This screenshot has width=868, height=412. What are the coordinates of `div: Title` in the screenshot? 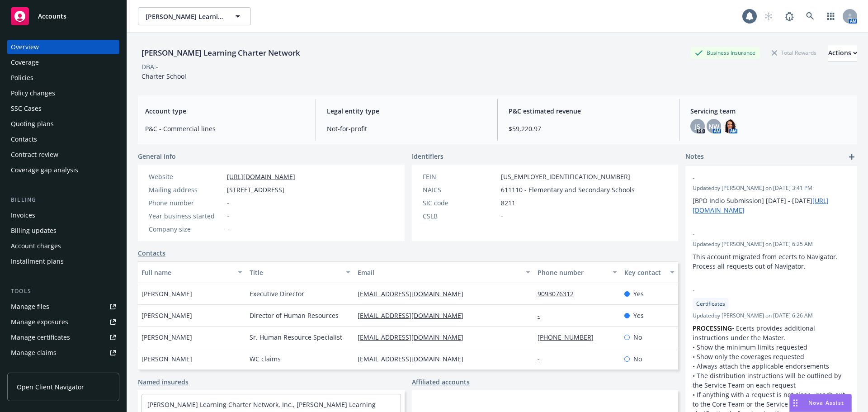 It's located at (295, 272).